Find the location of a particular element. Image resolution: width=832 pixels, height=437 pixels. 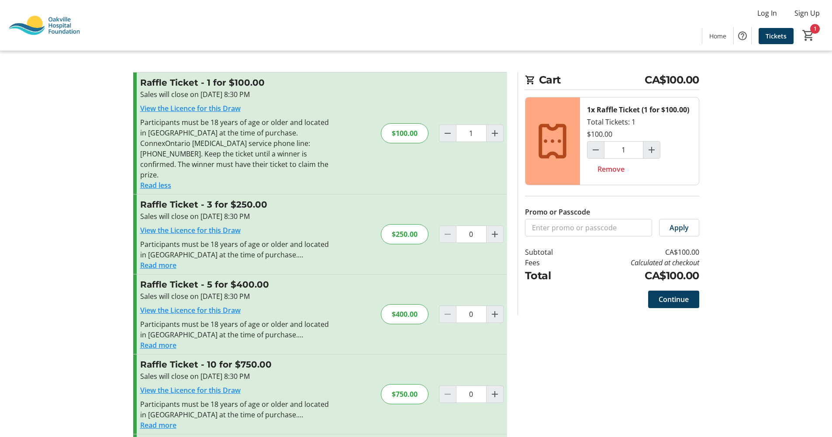

span: Home is located at coordinates (717, 36).